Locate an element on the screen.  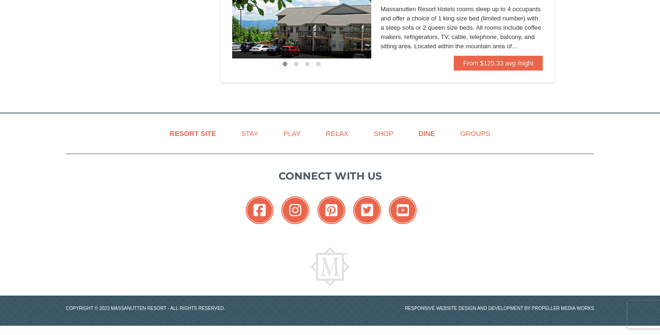
a: Relax is located at coordinates (337, 133).